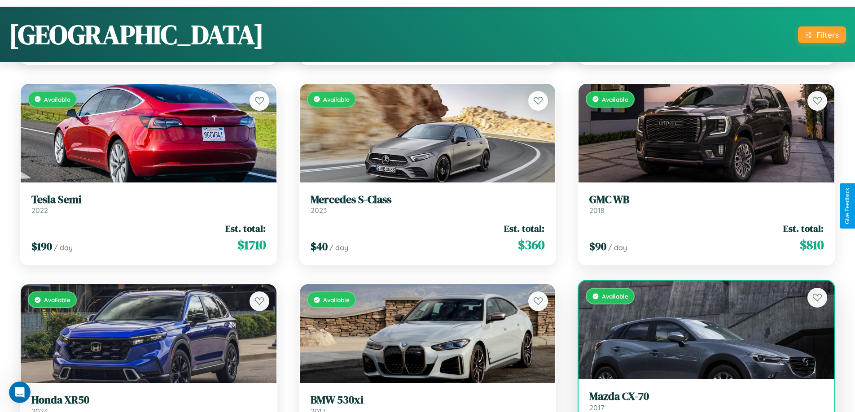 This screenshot has height=412, width=855. What do you see at coordinates (706, 401) in the screenshot?
I see `a: Mazda CX-702017` at bounding box center [706, 401].